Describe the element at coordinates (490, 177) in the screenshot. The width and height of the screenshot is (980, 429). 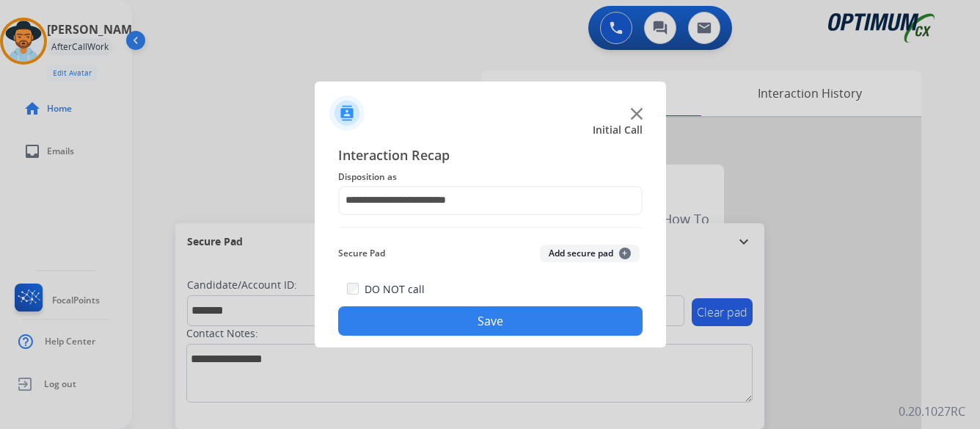
I see `span: Disposition as` at that location.